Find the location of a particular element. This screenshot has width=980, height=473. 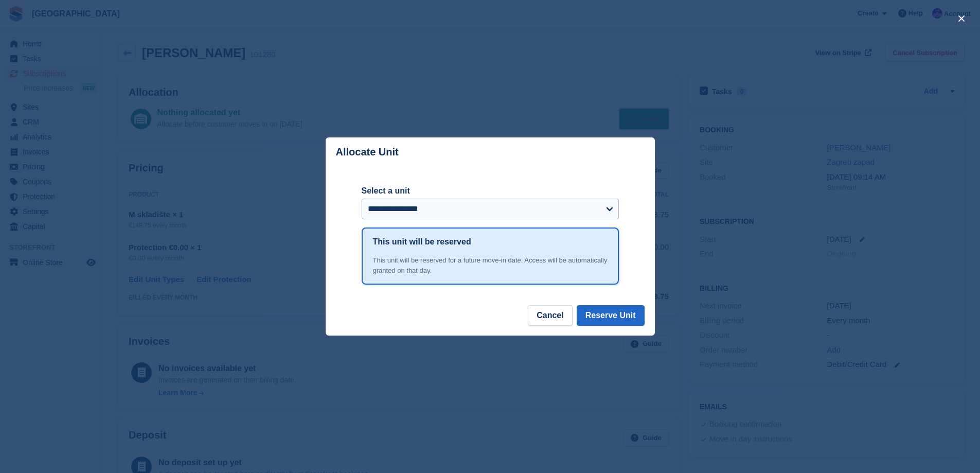

div: This unit will be reserved for a future move-in date. Access will be automatically granted on tha... is located at coordinates (490, 265).